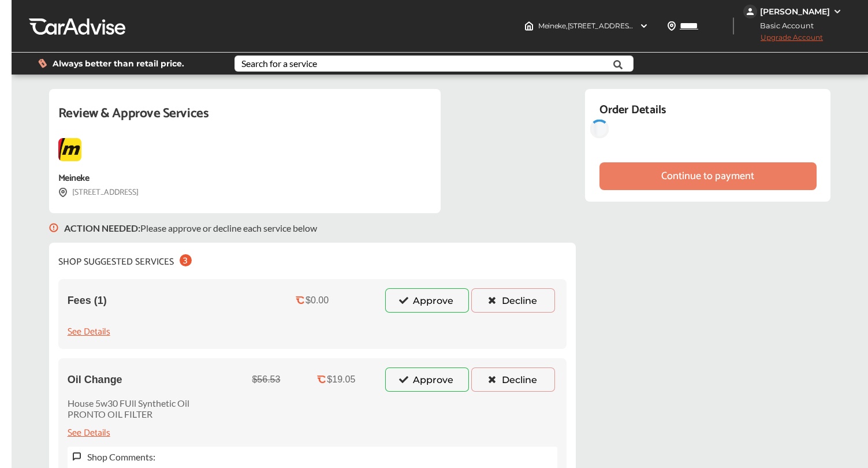 This screenshot has height=468, width=868. Describe the element at coordinates (102, 228) in the screenshot. I see `b: ACTION NEEDED :` at that location.